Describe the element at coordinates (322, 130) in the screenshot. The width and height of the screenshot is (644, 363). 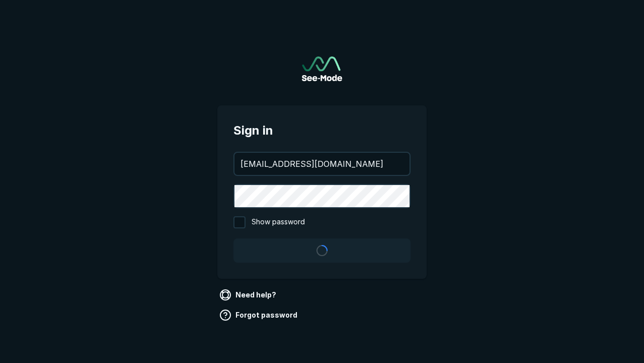
I see `span: Sign in` at that location.